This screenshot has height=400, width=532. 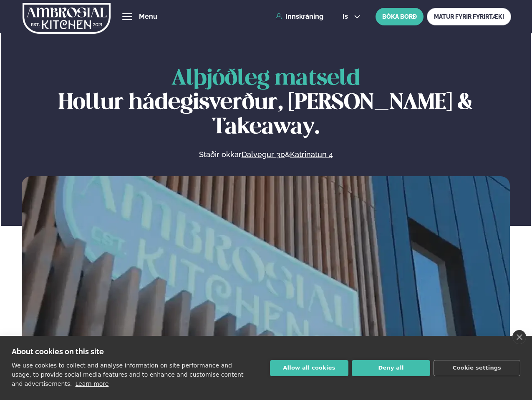 What do you see at coordinates (351, 17) in the screenshot?
I see `button: is` at bounding box center [351, 17].